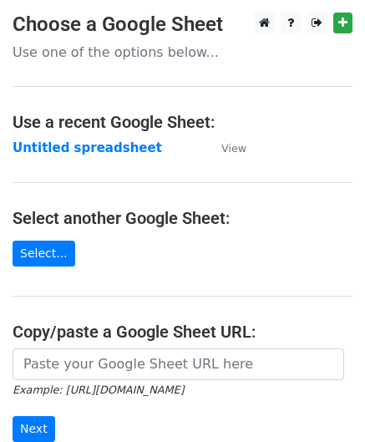 The height and width of the screenshot is (442, 365). Describe the element at coordinates (43, 253) in the screenshot. I see `a: Select...` at that location.